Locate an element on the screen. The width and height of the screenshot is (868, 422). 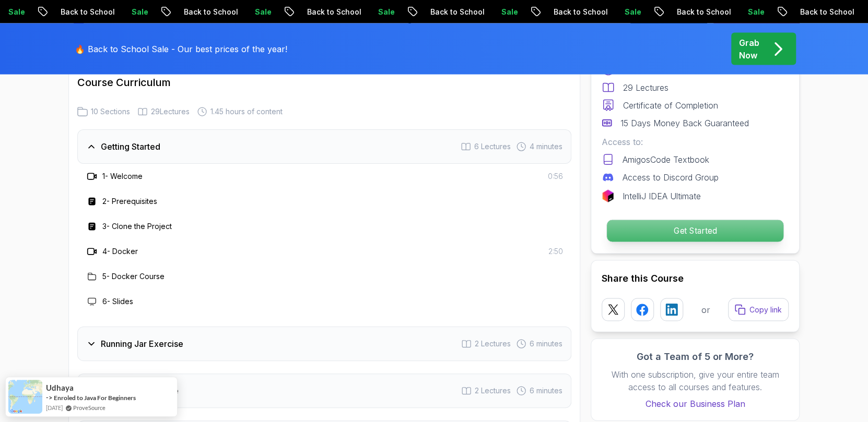
h3: 3 - Clone the Project is located at coordinates (137, 227).